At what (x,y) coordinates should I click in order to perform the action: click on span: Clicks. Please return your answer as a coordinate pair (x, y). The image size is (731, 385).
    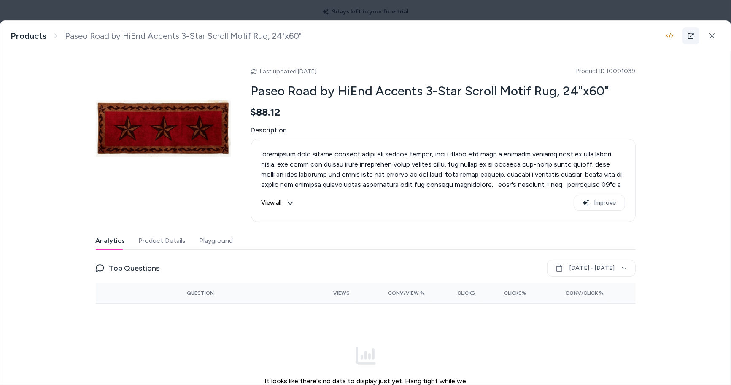
    Looking at the image, I should click on (467, 293).